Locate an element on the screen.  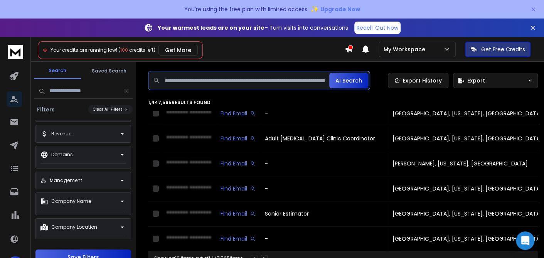
button: AI Search is located at coordinates (349, 81).